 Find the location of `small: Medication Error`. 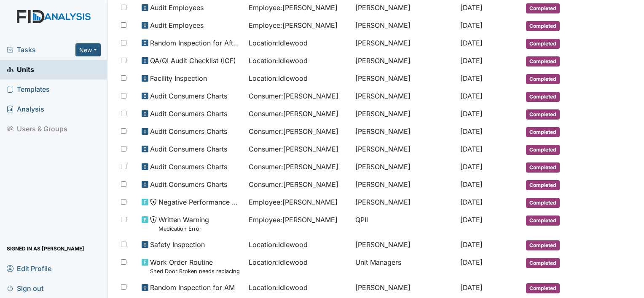

small: Medication Error is located at coordinates (184, 229).